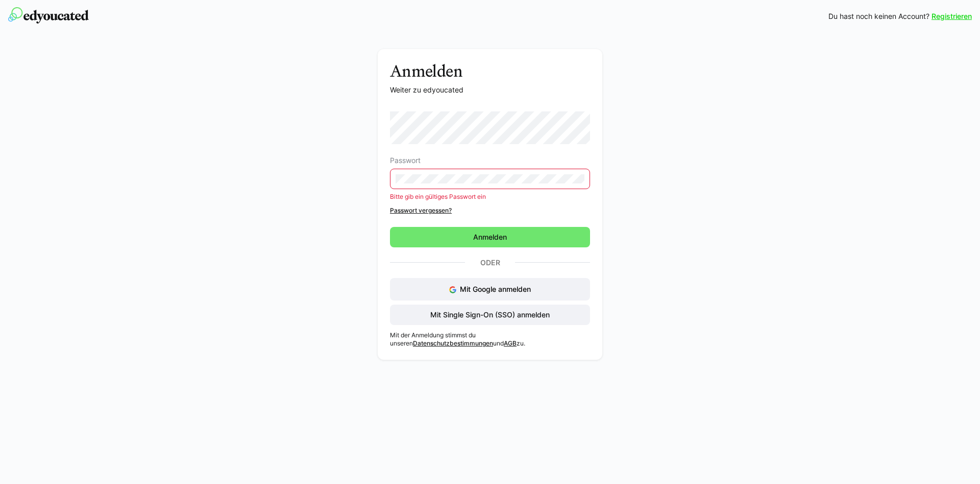  Describe the element at coordinates (879, 16) in the screenshot. I see `span: Du hast noch keinen Account?` at that location.